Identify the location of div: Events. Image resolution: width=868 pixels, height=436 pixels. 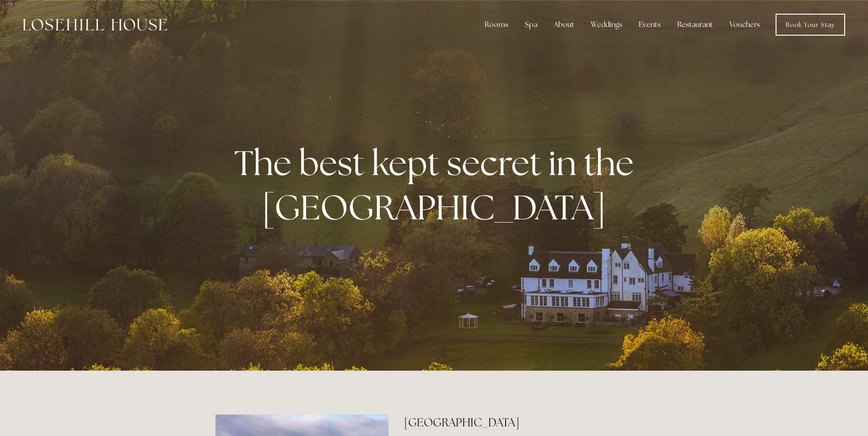
(650, 25).